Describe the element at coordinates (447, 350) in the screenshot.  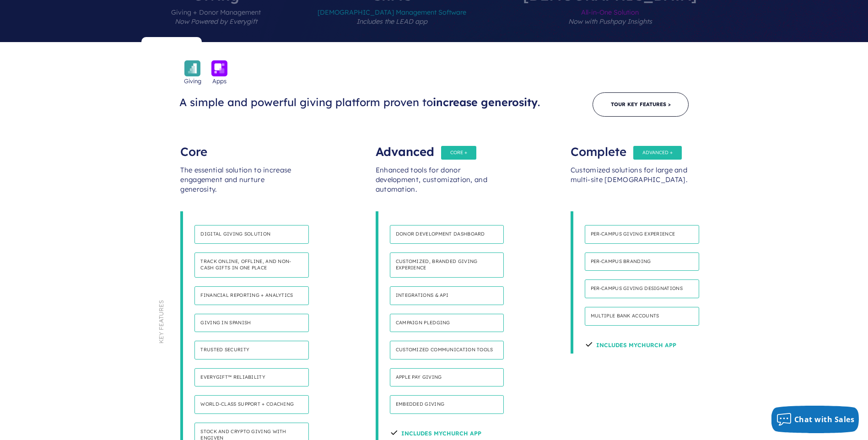
I see `h4: Customized communication tools` at that location.